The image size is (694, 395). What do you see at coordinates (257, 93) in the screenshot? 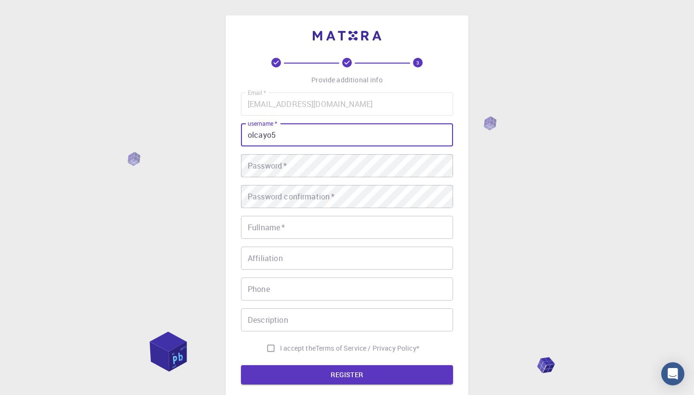
I see `label: Email` at bounding box center [257, 93].